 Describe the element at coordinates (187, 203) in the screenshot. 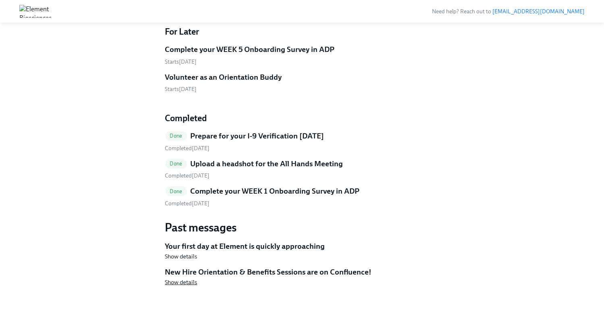

I see `span: Friday, September 26th 2025, 9:43 am` at that location.